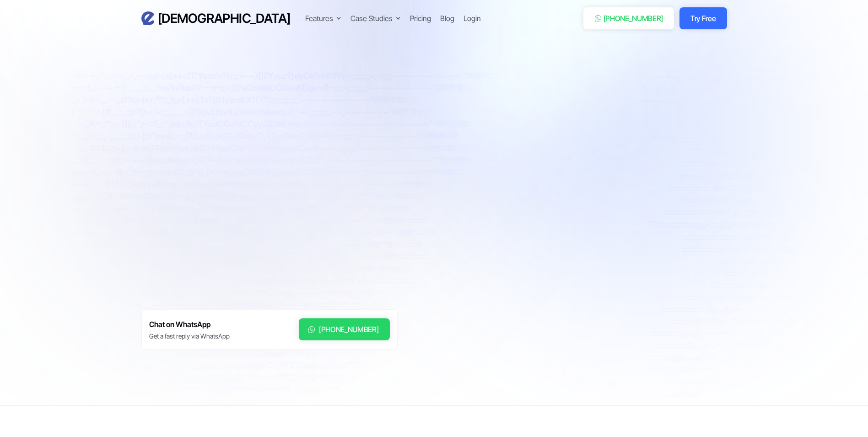 The height and width of the screenshot is (437, 868). Describe the element at coordinates (472, 18) in the screenshot. I see `a: Login` at that location.